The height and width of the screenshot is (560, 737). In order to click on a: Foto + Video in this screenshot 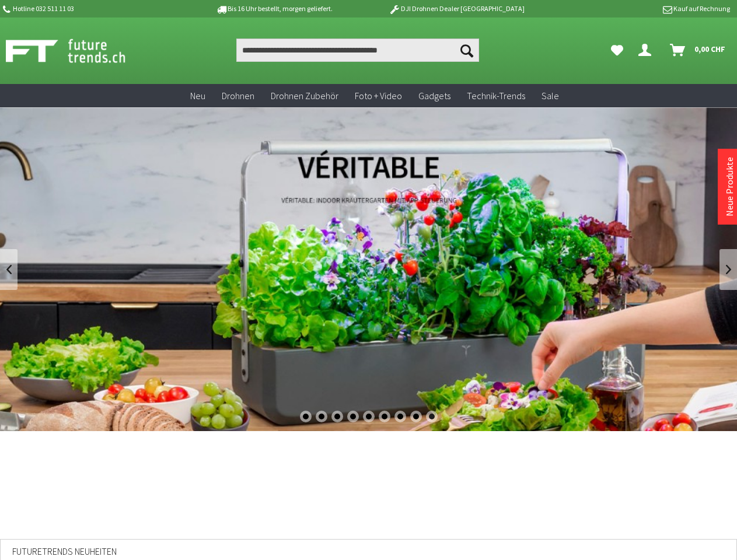, I will do `click(378, 96)`.